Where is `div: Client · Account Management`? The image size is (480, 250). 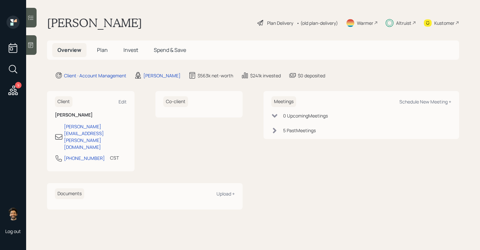
div: Client · Account Management is located at coordinates (95, 75).